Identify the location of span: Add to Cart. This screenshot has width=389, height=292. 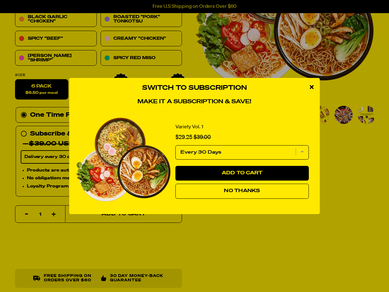
(242, 173).